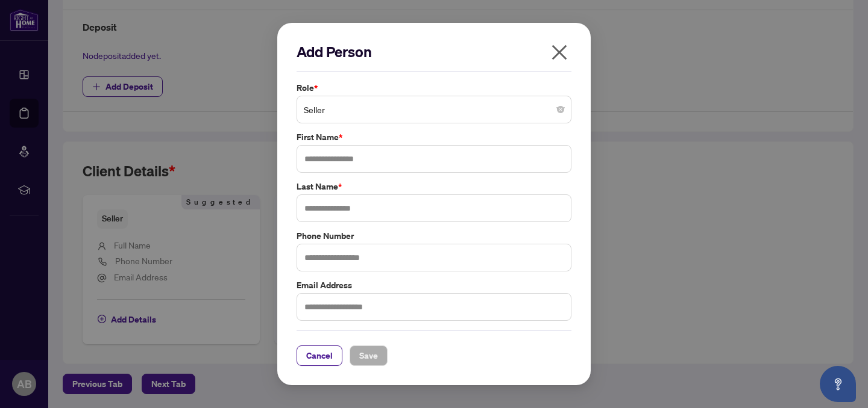 This screenshot has width=868, height=408. What do you see at coordinates (434, 285) in the screenshot?
I see `label: Email Address` at bounding box center [434, 285].